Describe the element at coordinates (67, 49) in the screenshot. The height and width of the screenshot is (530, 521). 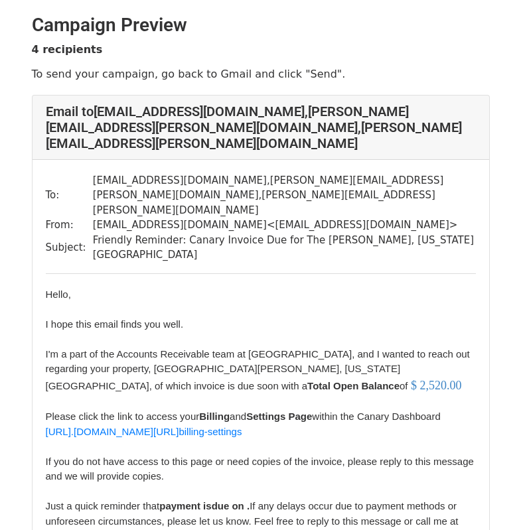
I see `strong: 4 recipients` at that location.